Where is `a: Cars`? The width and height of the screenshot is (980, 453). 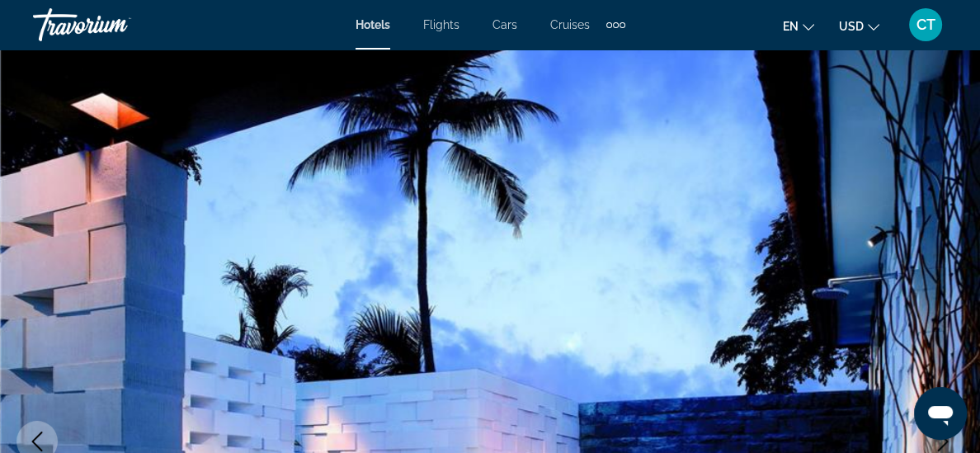
a: Cars is located at coordinates (505, 25).